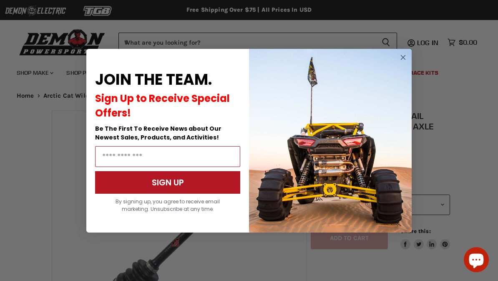 The image size is (498, 281). Describe the element at coordinates (403, 57) in the screenshot. I see `button: Close dialog` at that location.